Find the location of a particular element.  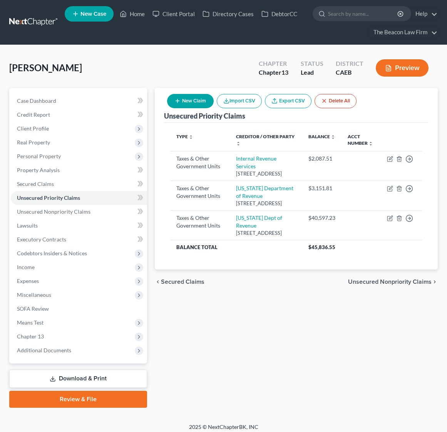

a: SOFA Review is located at coordinates (79, 309).